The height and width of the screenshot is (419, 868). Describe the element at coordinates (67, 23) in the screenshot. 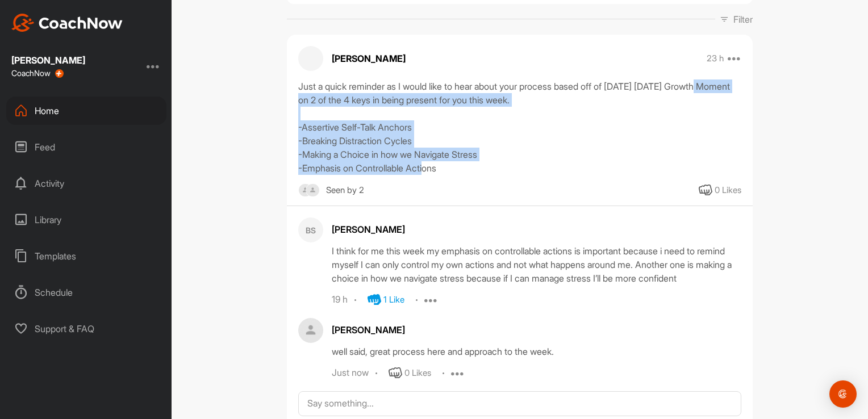

I see `img: CoachNow` at that location.